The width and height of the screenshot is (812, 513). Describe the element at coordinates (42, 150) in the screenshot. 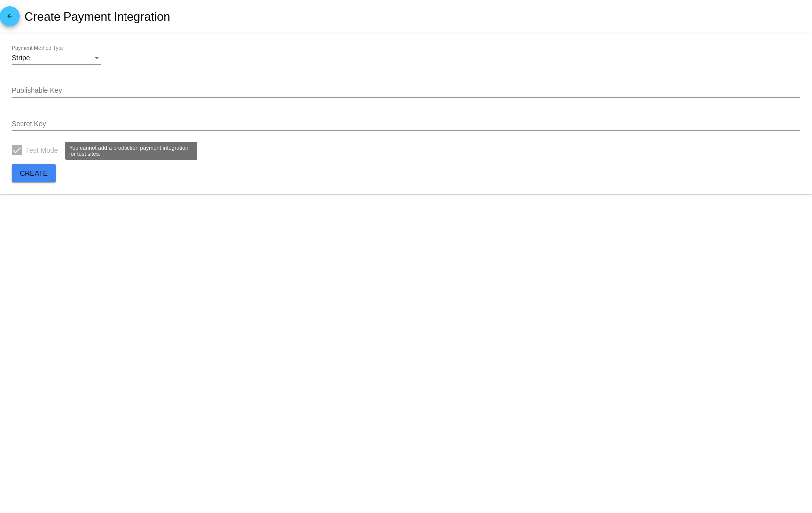

I see `span: Test Mode` at that location.